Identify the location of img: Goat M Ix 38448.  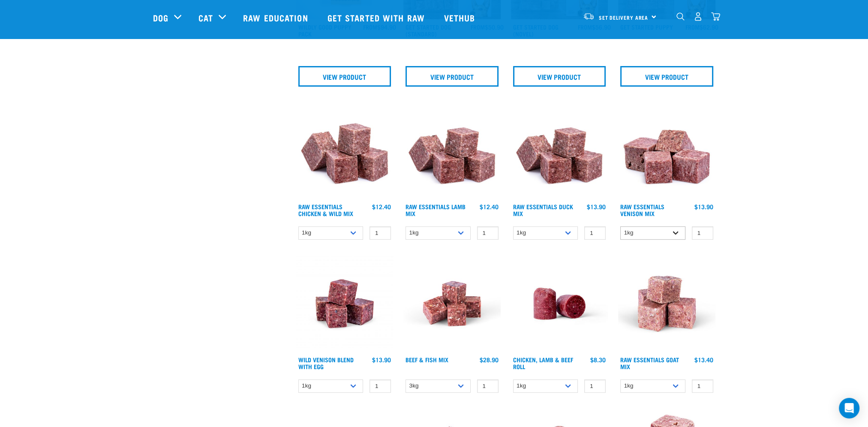
(666, 304).